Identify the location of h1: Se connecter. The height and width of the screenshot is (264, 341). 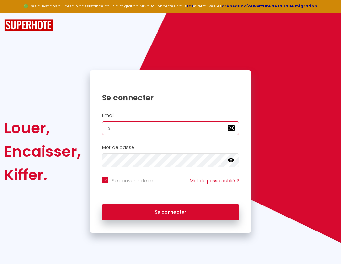
(171, 98).